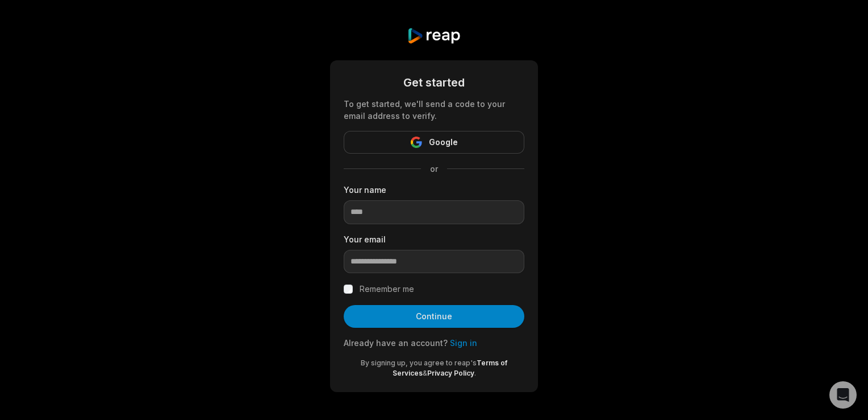 This screenshot has height=420, width=868. What do you see at coordinates (464, 343) in the screenshot?
I see `a: Sign in` at bounding box center [464, 343].